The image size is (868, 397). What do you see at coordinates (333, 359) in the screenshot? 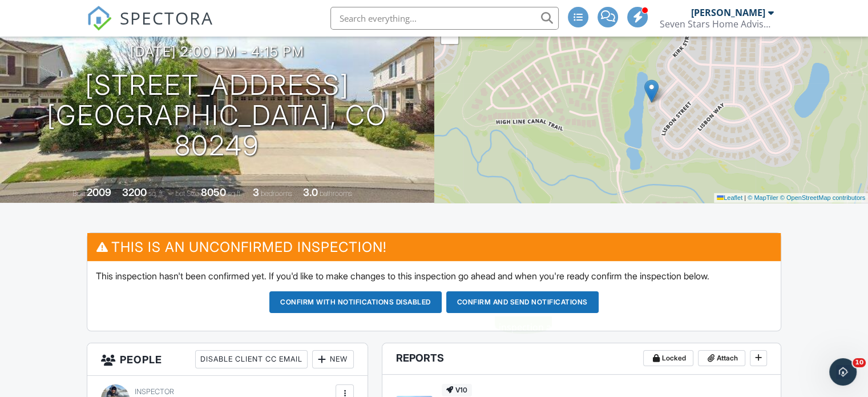
I see `div: New` at bounding box center [333, 359].